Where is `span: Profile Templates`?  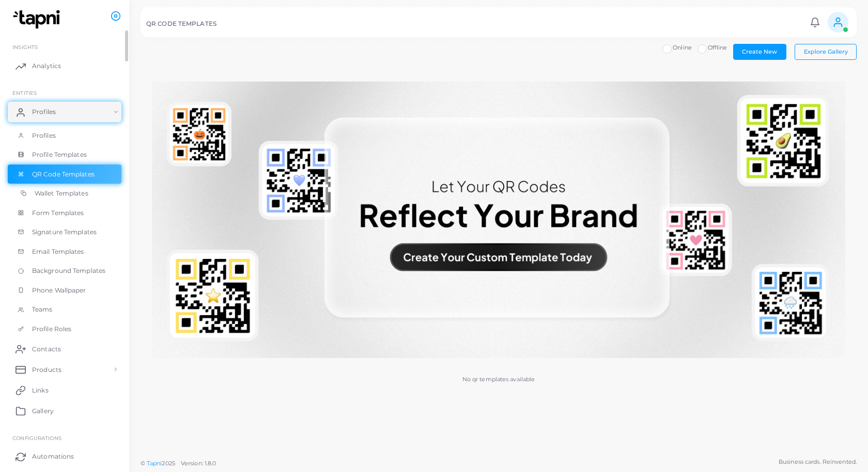 span: Profile Templates is located at coordinates (59, 155).